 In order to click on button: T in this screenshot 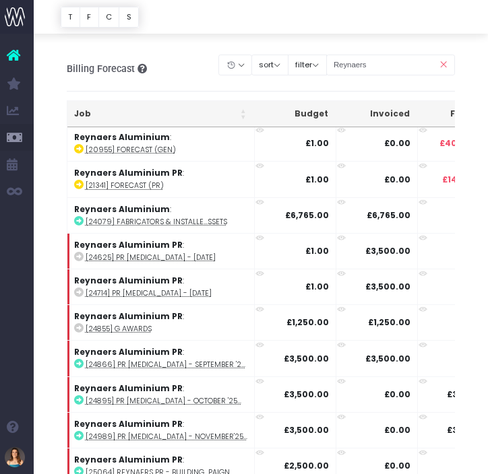, I will do `click(70, 17)`.